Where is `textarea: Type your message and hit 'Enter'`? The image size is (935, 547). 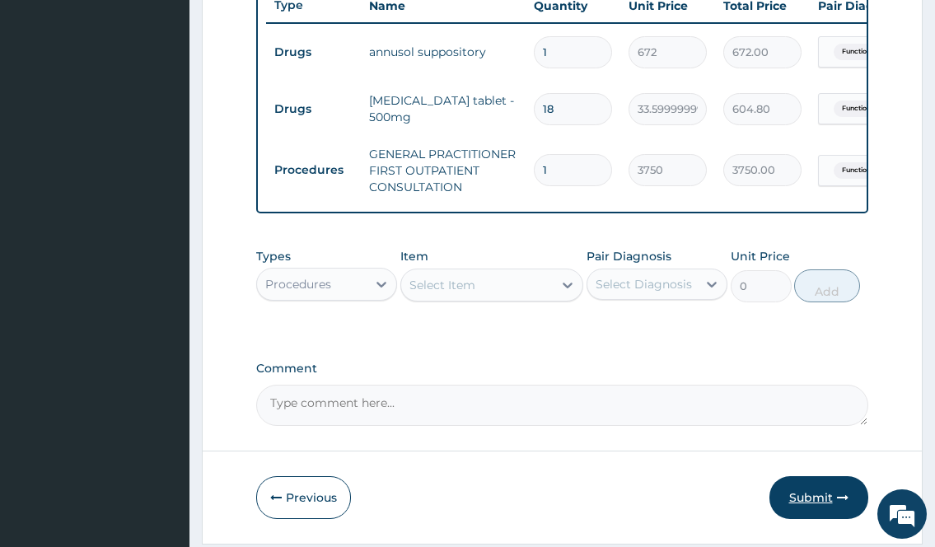 textarea: Type your message and hit 'Enter' is located at coordinates (161, 397).